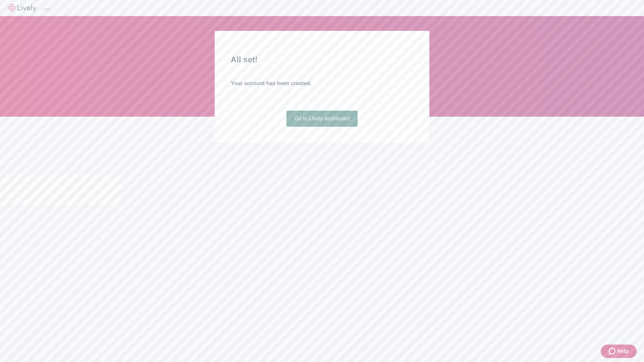 The image size is (644, 362). What do you see at coordinates (619, 351) in the screenshot?
I see `button: Zendesk support iconHelp` at bounding box center [619, 351].